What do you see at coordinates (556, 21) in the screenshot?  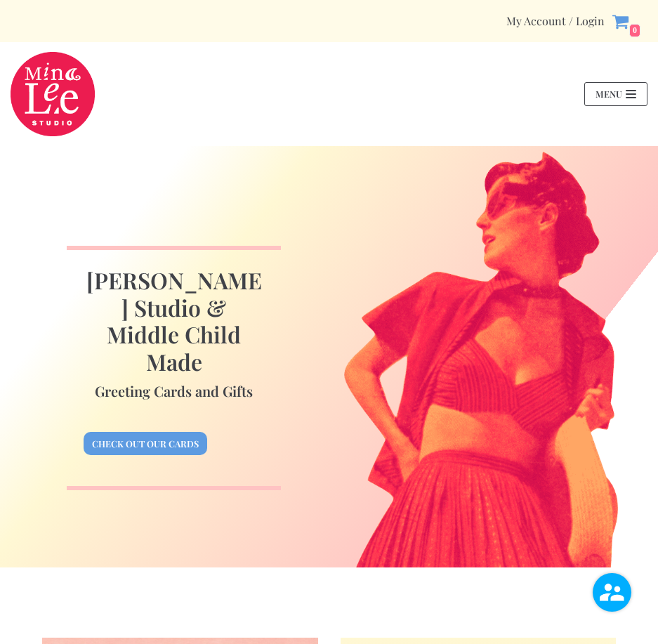 I see `div: Secondary Menu` at bounding box center [556, 21].